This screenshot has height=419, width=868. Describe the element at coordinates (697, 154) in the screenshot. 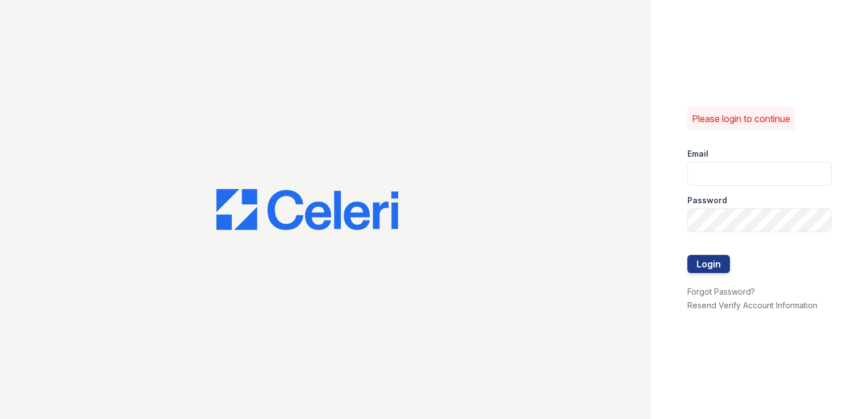

I see `label: Email` at that location.